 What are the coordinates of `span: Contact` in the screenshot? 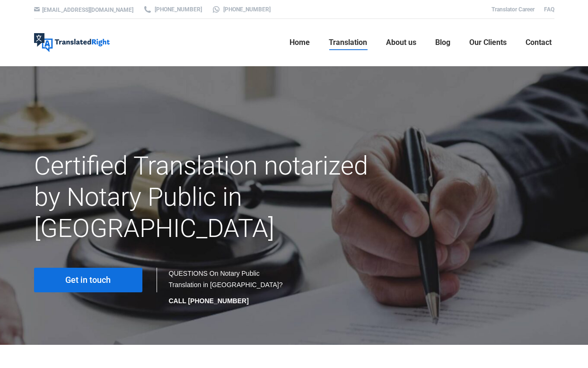 It's located at (538, 42).